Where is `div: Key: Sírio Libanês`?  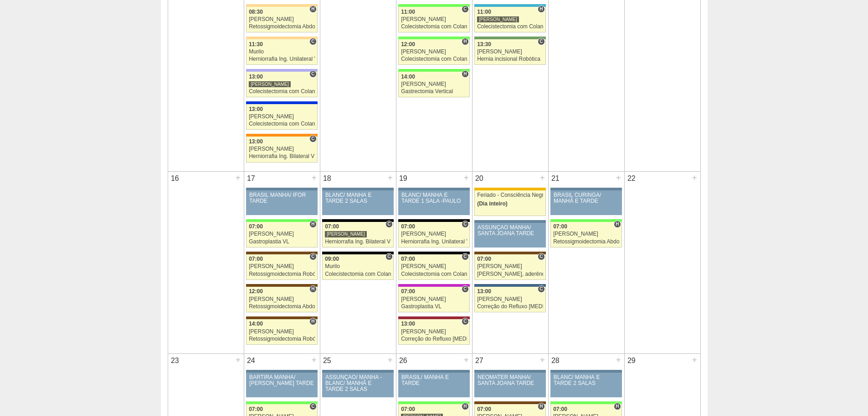
div: Key: Sírio Libanês is located at coordinates (434, 318).